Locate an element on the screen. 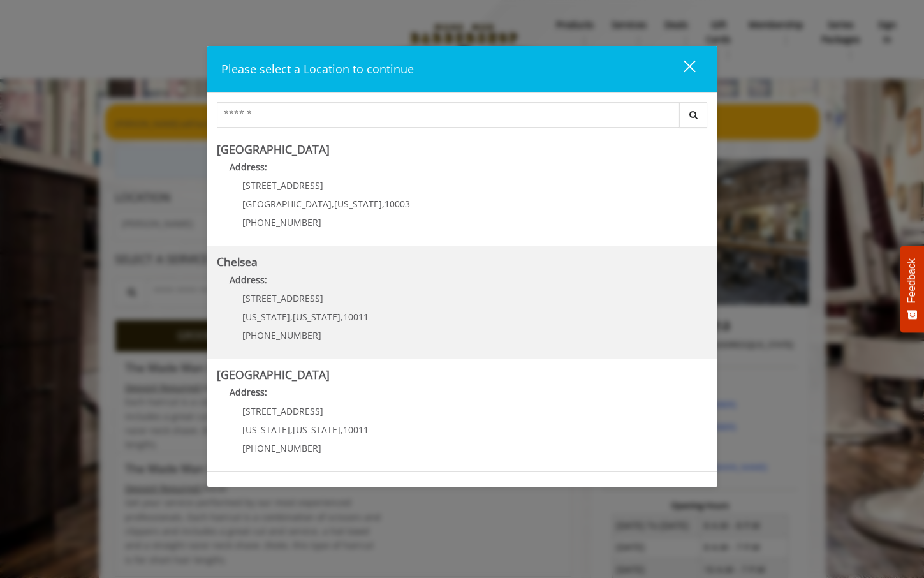  button: Feedback - Show survey is located at coordinates (911, 289).